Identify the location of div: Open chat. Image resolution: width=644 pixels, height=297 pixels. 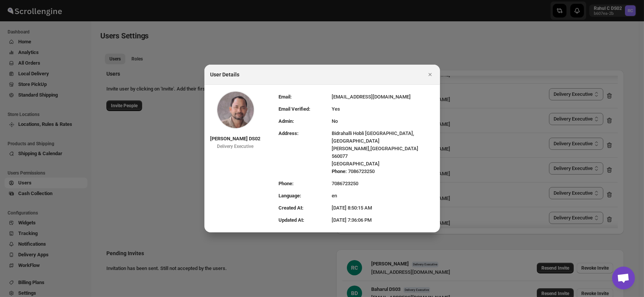
(623, 278).